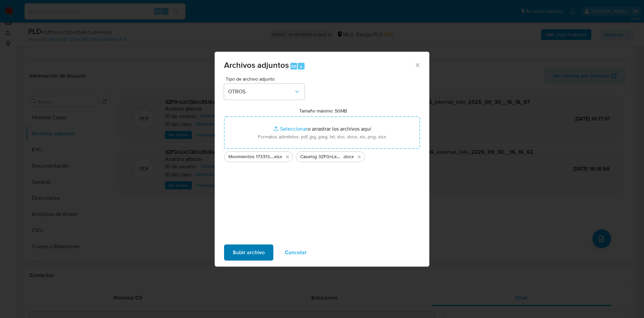 This screenshot has width=644, height=318. Describe the element at coordinates (250, 157) in the screenshot. I see `span: Movimientos 17331381` at that location.